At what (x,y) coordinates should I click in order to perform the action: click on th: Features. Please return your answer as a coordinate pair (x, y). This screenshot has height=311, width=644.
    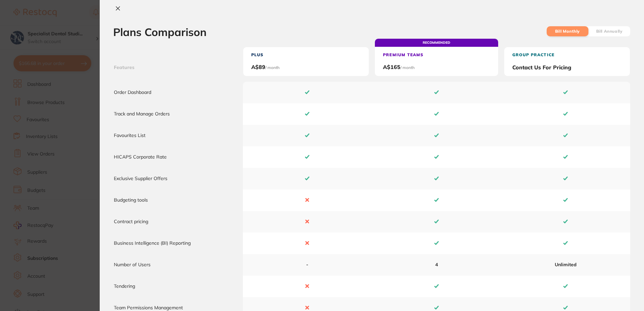
    Looking at the image, I should click on (178, 64).